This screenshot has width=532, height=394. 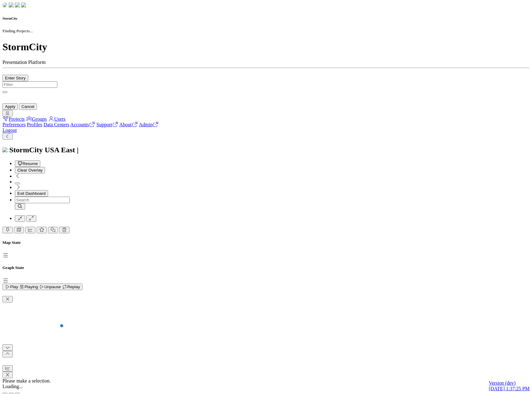 I want to click on a: Projects, so click(x=14, y=119).